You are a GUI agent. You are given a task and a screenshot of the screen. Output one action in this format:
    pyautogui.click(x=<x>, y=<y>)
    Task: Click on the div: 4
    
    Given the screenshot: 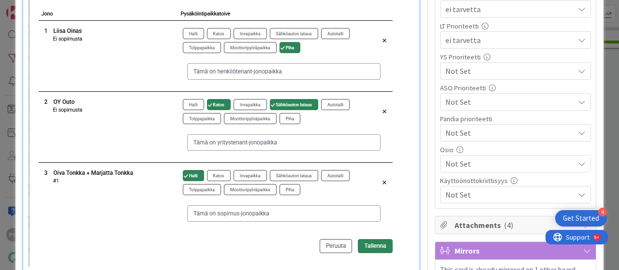 What is the action you would take?
    pyautogui.click(x=603, y=212)
    